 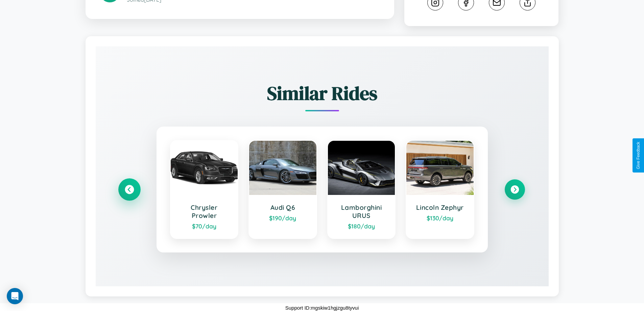 What do you see at coordinates (205, 189) in the screenshot?
I see `a: Chrysler Prowler$70/day` at bounding box center [205, 189].